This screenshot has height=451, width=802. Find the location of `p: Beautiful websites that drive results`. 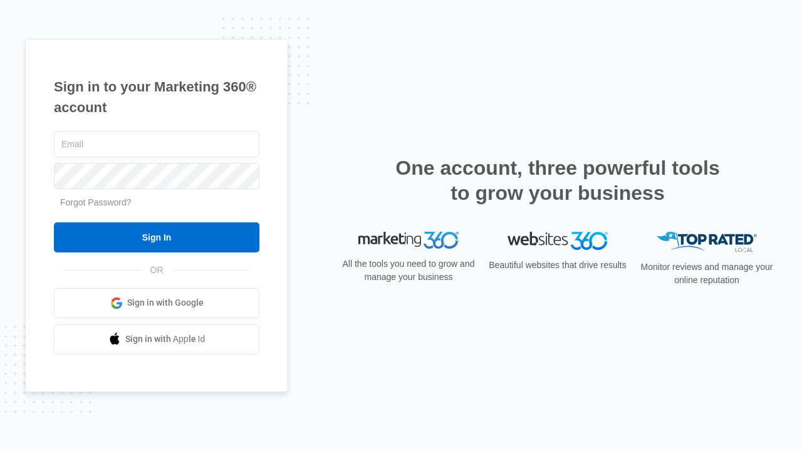

p: Beautiful websites that drive results is located at coordinates (557, 265).